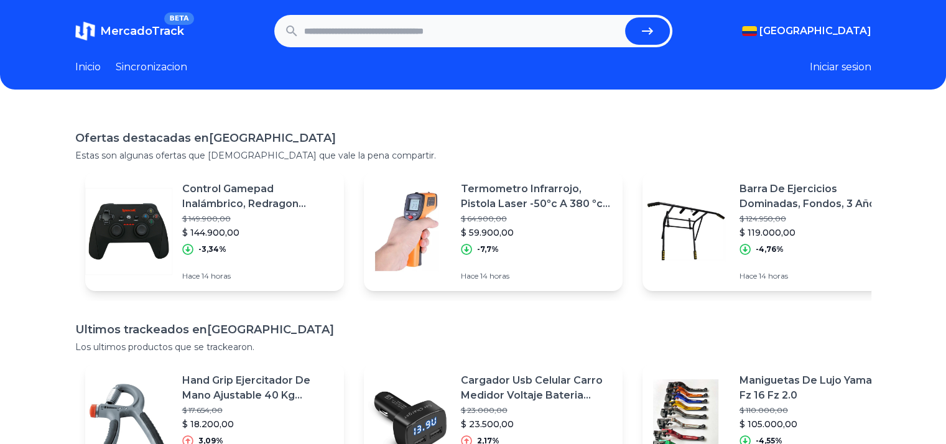 This screenshot has width=946, height=444. I want to click on p: $ 119.000,00, so click(815, 233).